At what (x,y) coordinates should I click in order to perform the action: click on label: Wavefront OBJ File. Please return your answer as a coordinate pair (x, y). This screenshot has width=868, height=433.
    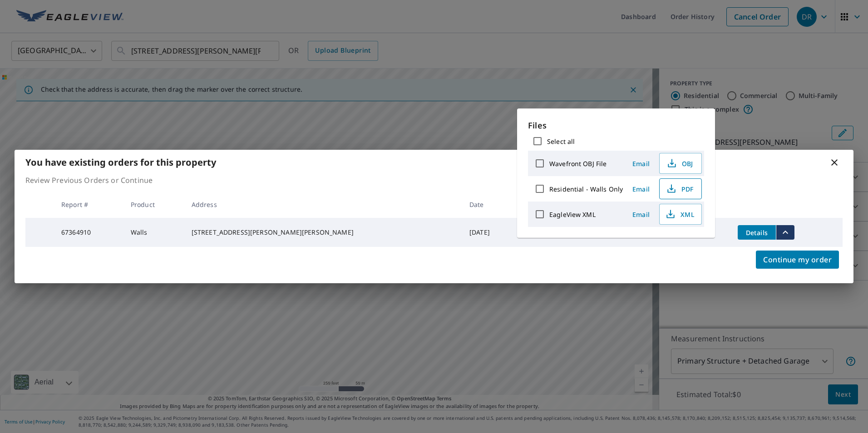
    Looking at the image, I should click on (578, 163).